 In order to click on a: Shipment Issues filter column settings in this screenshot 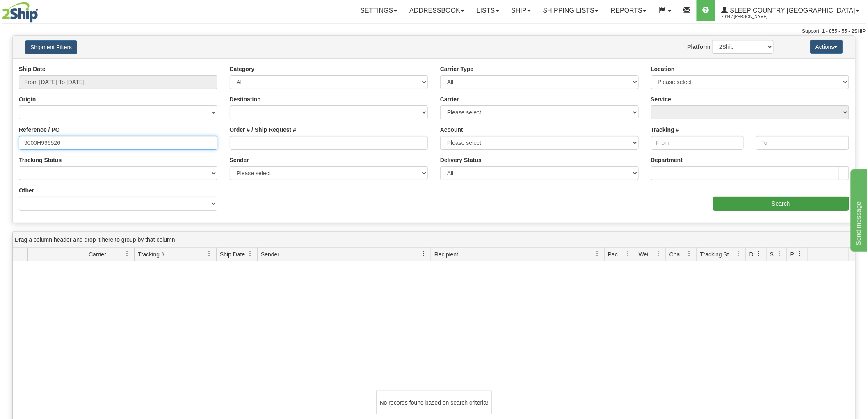, I will do `click(780, 254)`.